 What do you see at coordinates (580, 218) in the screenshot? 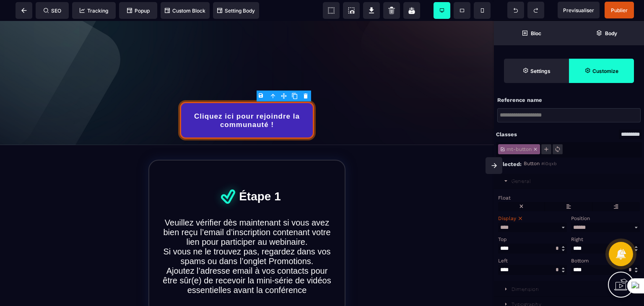
I see `span: Position` at bounding box center [580, 218].